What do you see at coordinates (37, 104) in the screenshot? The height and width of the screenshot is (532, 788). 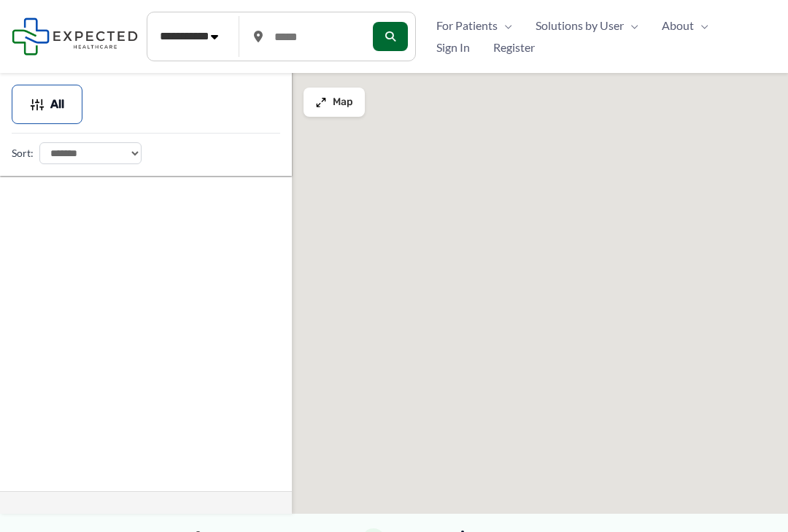 I see `img: Filter` at bounding box center [37, 104].